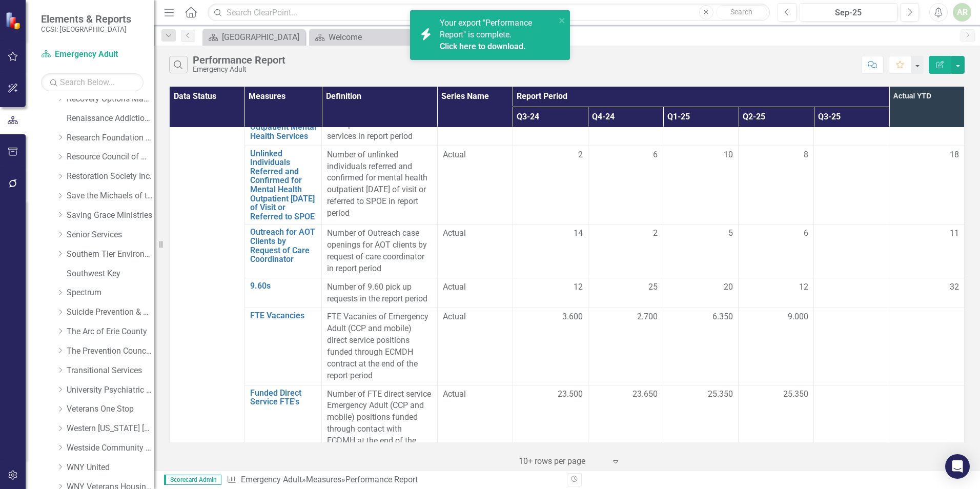 This screenshot has height=489, width=980. What do you see at coordinates (110, 215) in the screenshot?
I see `a: Saving Grace Ministries` at bounding box center [110, 215].